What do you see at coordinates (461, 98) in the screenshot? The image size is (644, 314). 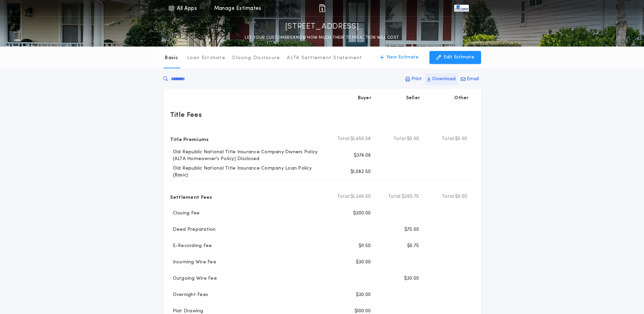 I see `p: Other` at bounding box center [461, 98].